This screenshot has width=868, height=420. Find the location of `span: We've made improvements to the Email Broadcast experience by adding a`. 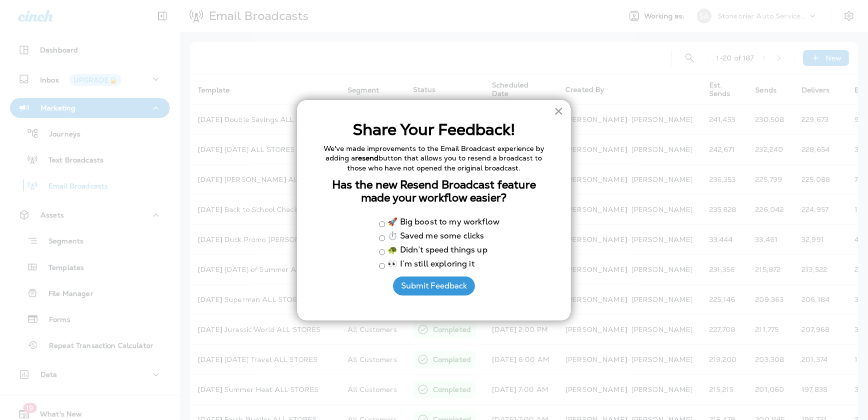

span: We've made improvements to the Email Broadcast experience by adding a is located at coordinates (435, 153).